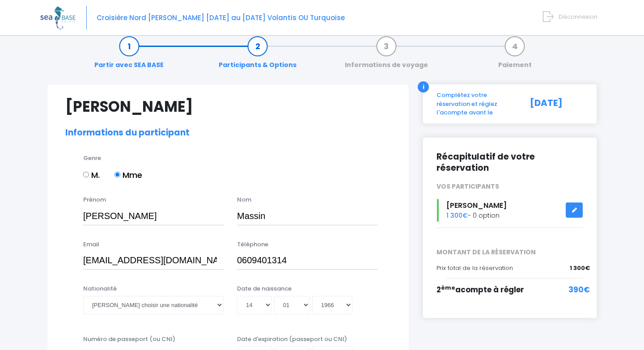 Image resolution: width=644 pixels, height=350 pixels. Describe the element at coordinates (100, 289) in the screenshot. I see `label: Nationalité` at that location.